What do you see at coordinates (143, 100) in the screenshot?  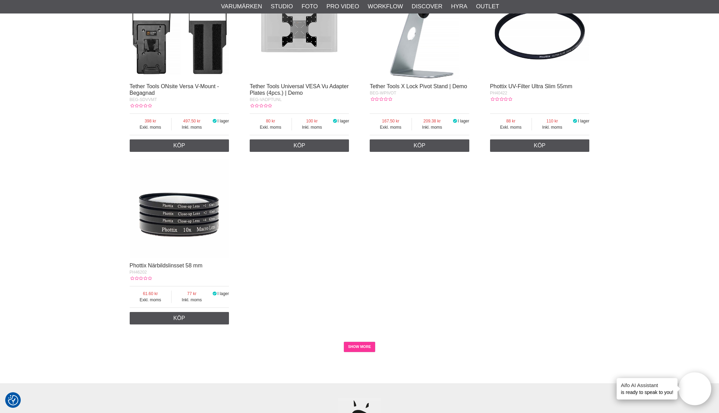 I see `span: BEG-SDVVMT` at bounding box center [143, 100].